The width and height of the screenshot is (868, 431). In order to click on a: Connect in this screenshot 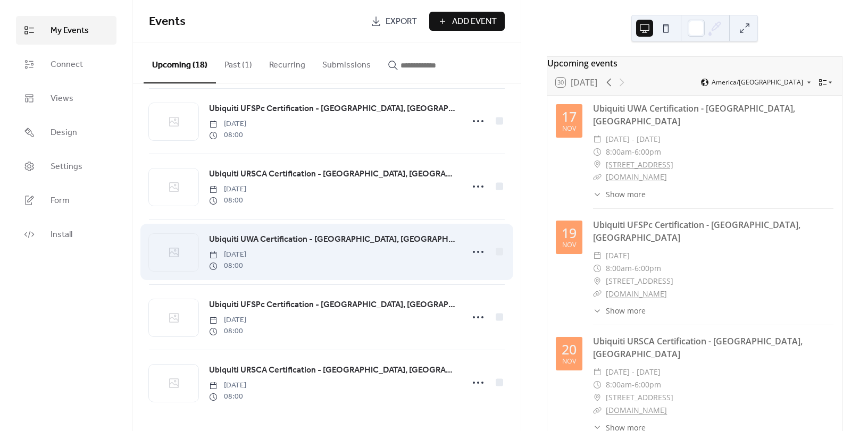, I will do `click(66, 64)`.